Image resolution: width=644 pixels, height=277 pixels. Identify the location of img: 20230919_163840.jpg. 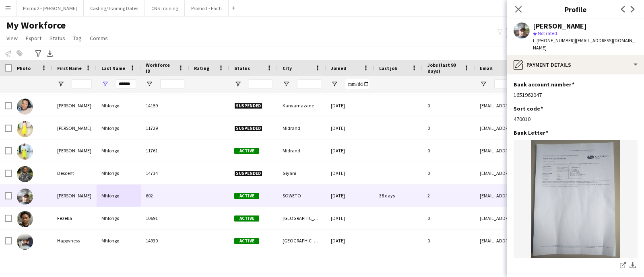
(575, 198).